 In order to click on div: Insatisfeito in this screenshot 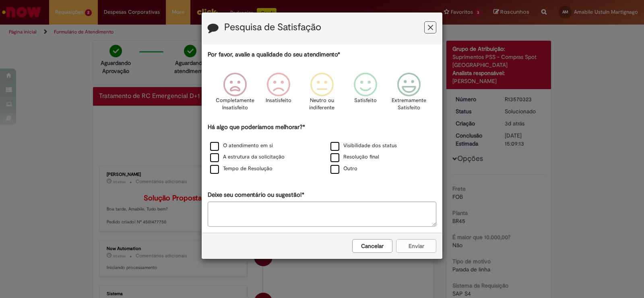, I will do `click(278, 94)`.